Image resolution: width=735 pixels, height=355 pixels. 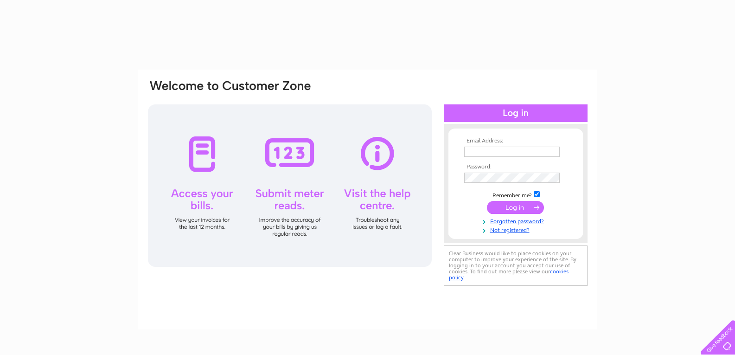 What do you see at coordinates (508, 274) in the screenshot?
I see `a: cookies policy` at bounding box center [508, 274].